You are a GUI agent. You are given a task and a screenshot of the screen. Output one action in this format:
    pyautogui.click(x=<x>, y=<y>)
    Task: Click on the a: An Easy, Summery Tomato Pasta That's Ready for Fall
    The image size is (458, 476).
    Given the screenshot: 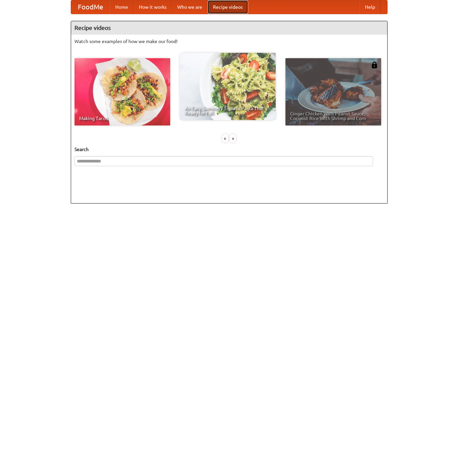 What is the action you would take?
    pyautogui.click(x=228, y=86)
    